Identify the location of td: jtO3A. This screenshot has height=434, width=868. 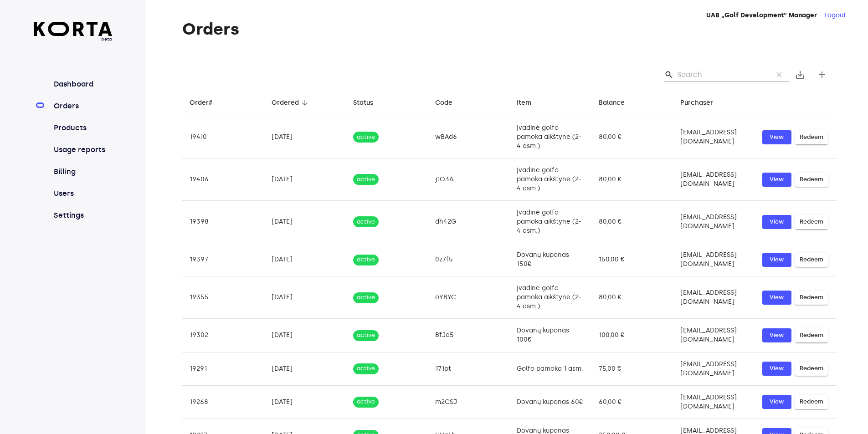
(469, 179).